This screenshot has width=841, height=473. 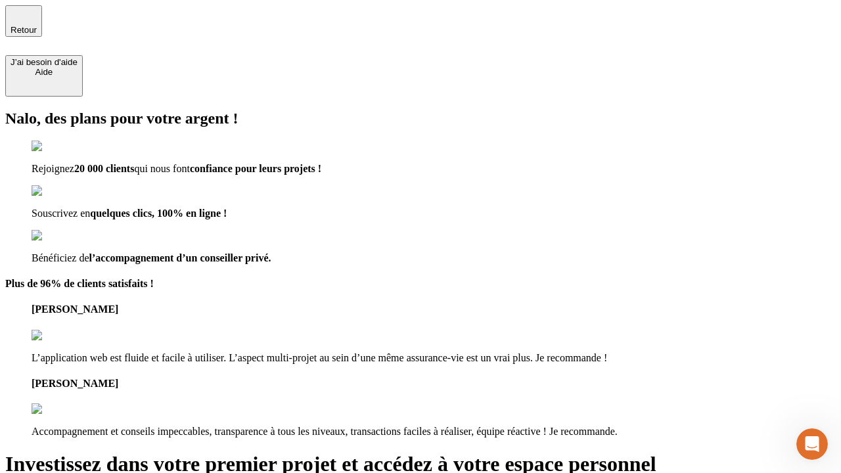 I want to click on p: Accompagnement et conseils impeccables, transparence à tous les niveaux, transactions faciles à r..., so click(x=433, y=431).